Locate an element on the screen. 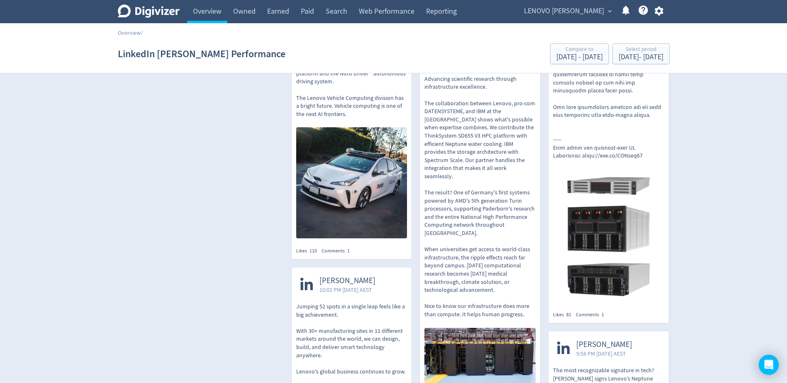  div: Compare to is located at coordinates (580, 50).